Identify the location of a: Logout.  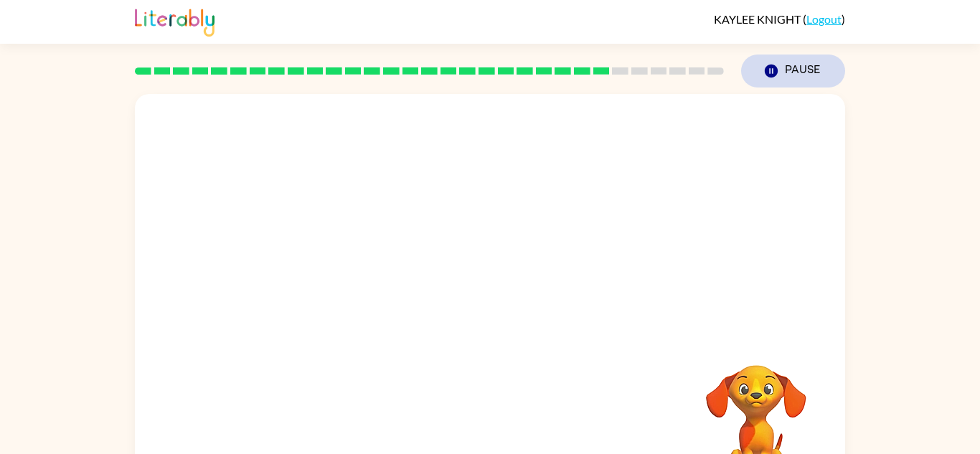
(824, 19).